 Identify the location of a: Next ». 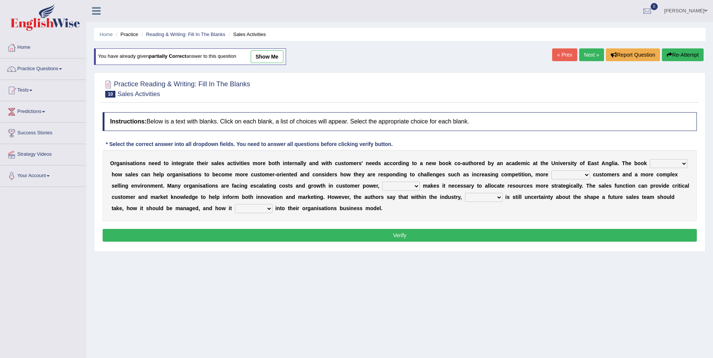
(591, 55).